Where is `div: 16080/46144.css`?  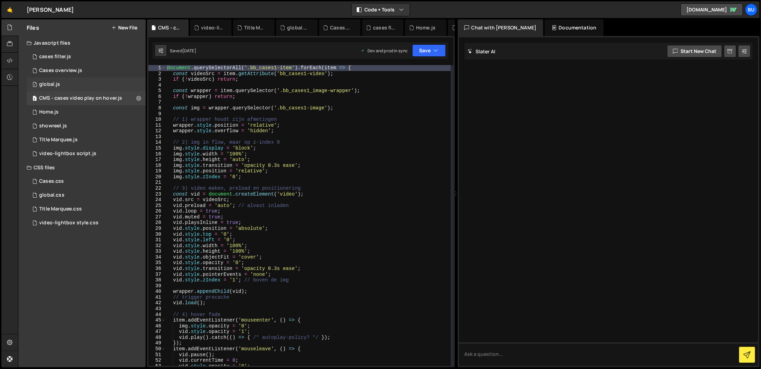
div: 16080/46144.css is located at coordinates (86, 195).